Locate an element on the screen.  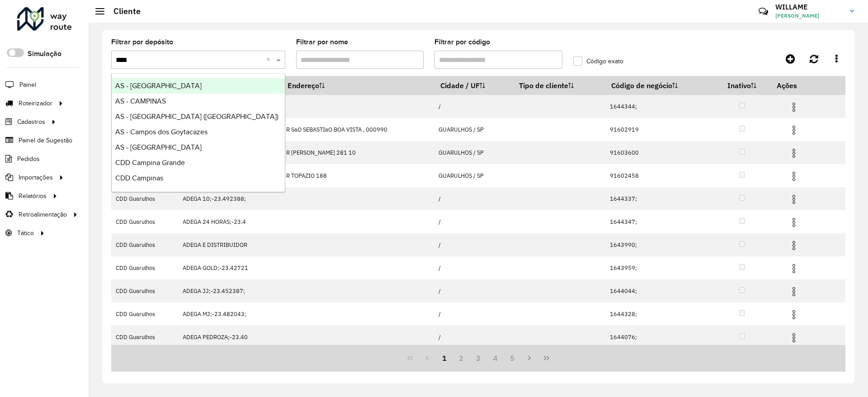
th: Inativo is located at coordinates (742, 85).